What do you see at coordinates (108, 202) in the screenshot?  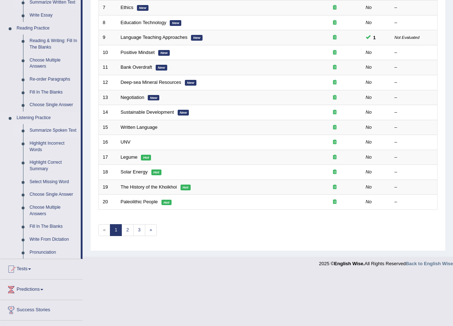 I see `td: 20` at bounding box center [108, 202].